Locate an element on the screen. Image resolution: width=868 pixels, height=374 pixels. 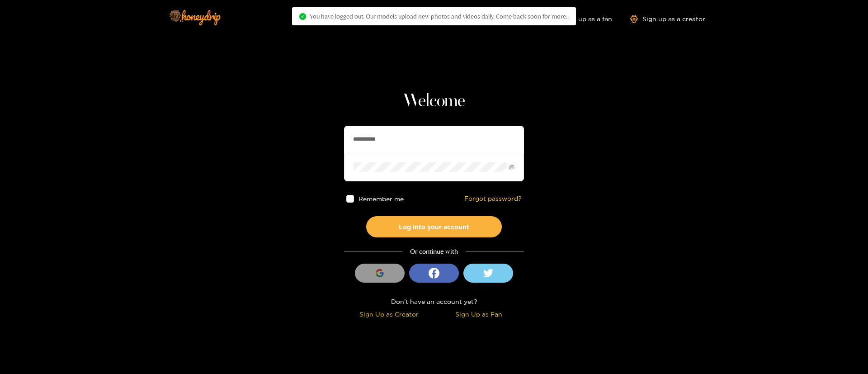
span: eye-invisible is located at coordinates (511, 167).